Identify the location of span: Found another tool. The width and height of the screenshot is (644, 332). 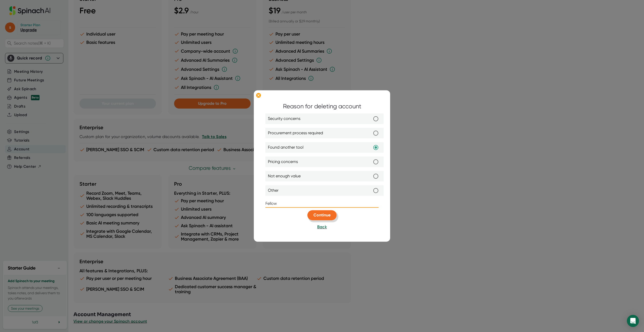
(286, 147).